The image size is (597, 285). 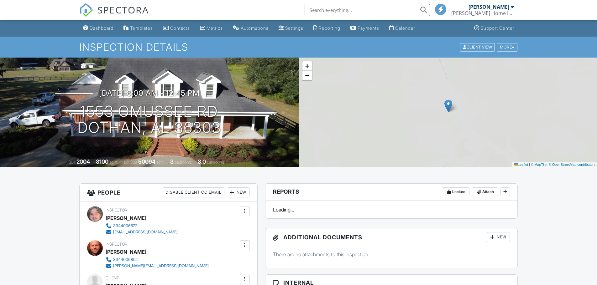 I want to click on a: © MapTiler, so click(x=539, y=165).